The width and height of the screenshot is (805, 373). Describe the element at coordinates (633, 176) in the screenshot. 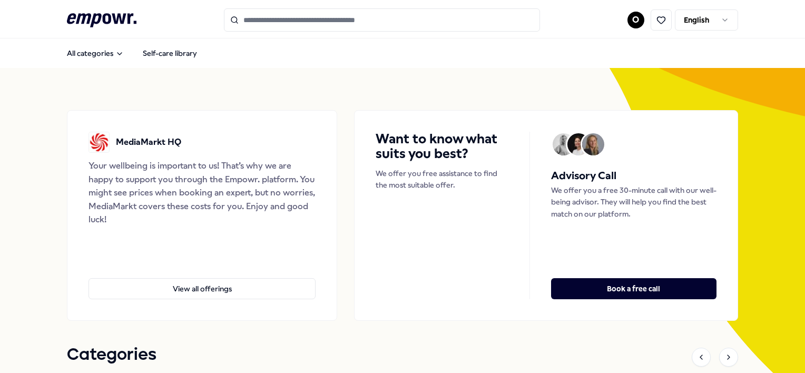

I see `h5: Advisory Call` at that location.